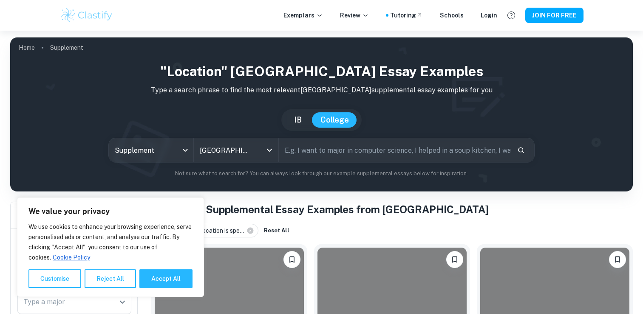 The image size is (643, 314). What do you see at coordinates (110, 211) in the screenshot?
I see `p: We value your privacy` at bounding box center [110, 211].